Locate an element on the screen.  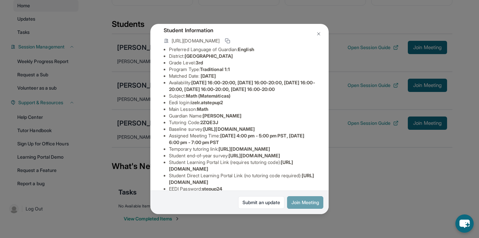
button: Join Meeting is located at coordinates (305, 203).